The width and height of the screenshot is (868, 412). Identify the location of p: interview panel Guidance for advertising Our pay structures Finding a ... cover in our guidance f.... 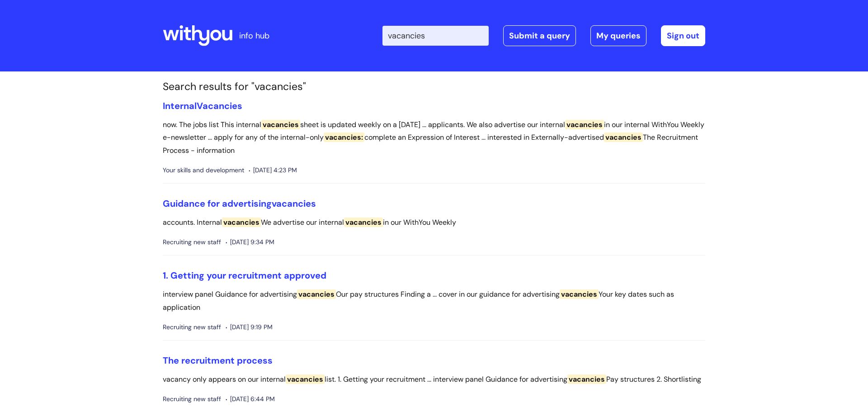
(434, 301).